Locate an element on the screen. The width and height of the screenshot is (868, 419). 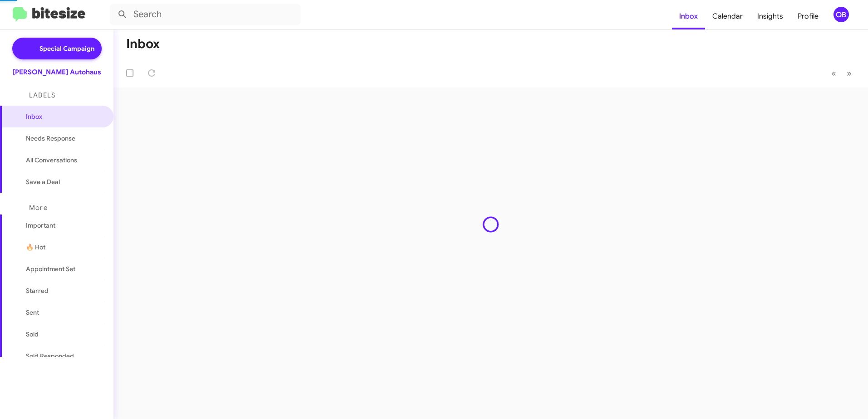
span: Special Campaign is located at coordinates (66, 49).